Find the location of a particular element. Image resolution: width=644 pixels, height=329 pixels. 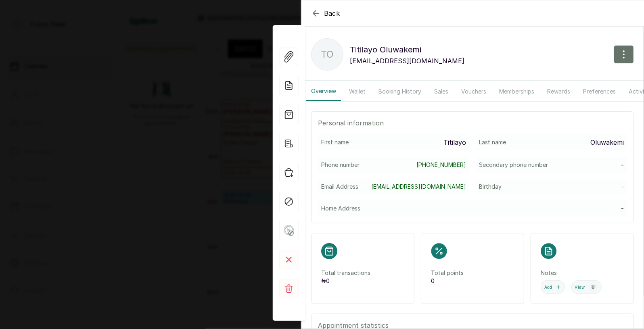

p: Total points is located at coordinates (472, 273).